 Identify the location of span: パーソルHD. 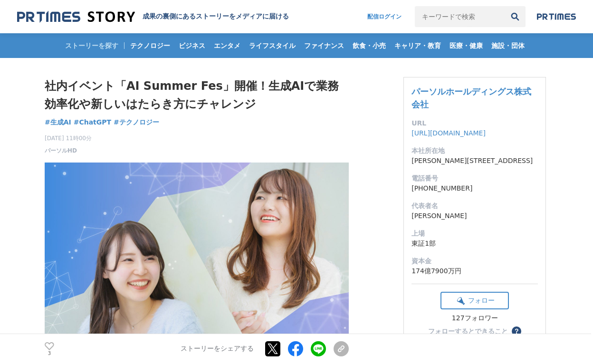
(61, 150).